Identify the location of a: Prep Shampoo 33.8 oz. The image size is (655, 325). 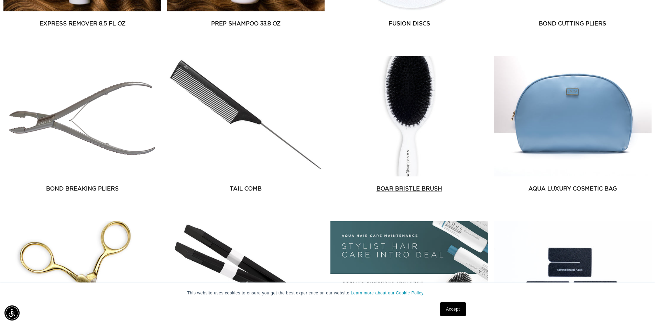
(246, 24).